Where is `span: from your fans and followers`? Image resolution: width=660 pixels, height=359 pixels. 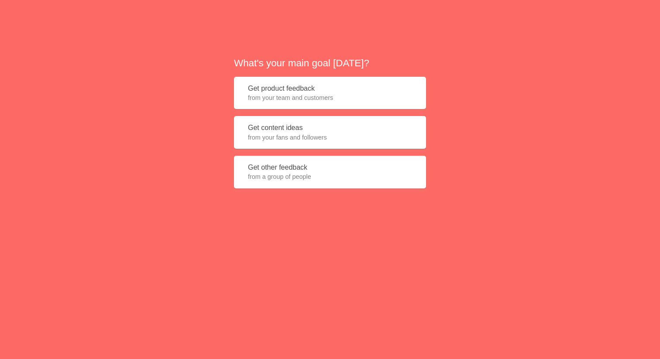 span: from your fans and followers is located at coordinates (330, 137).